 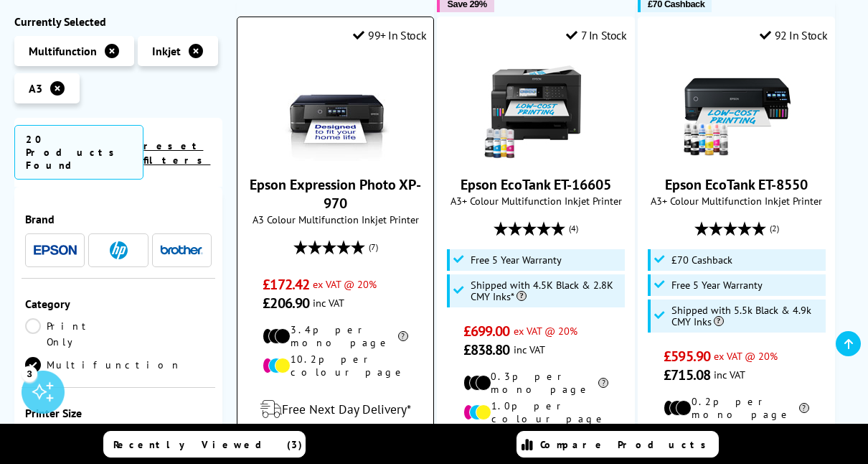 What do you see at coordinates (286, 285) in the screenshot?
I see `span: £172.42` at bounding box center [286, 285].